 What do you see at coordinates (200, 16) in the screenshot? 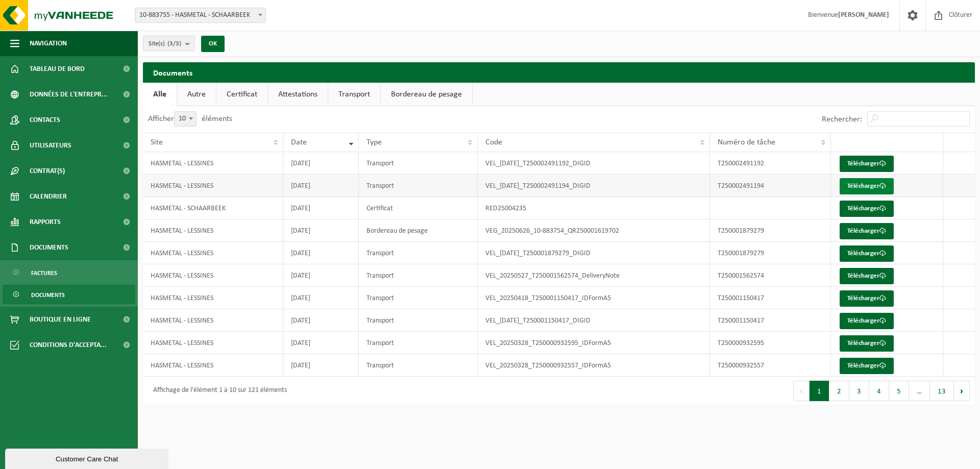
I see `span: 10-883755 - HASMETAL - SCHAARBEEK` at bounding box center [200, 16].